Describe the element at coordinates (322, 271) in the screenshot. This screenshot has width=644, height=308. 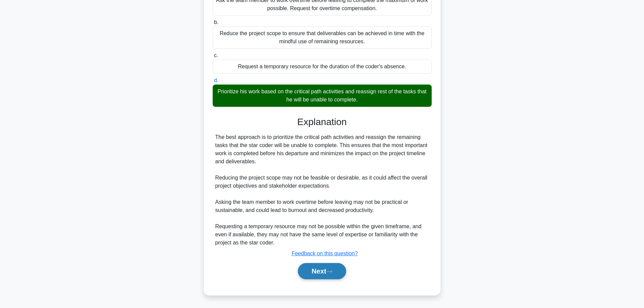
I see `button: Next` at that location.